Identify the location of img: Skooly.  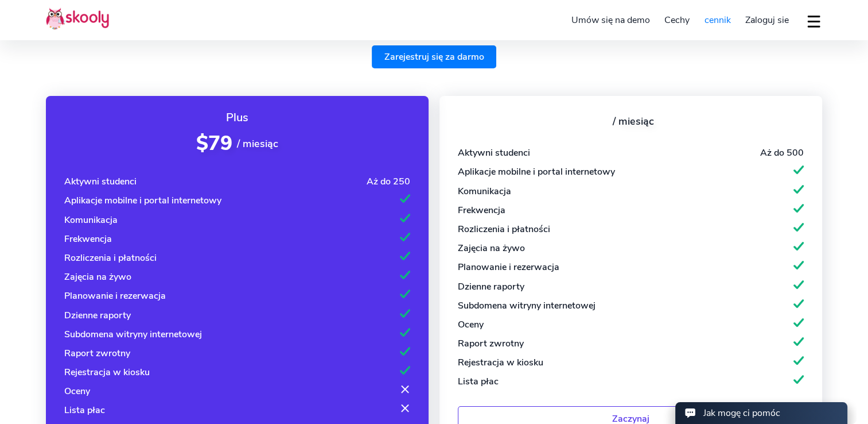
(78, 19).